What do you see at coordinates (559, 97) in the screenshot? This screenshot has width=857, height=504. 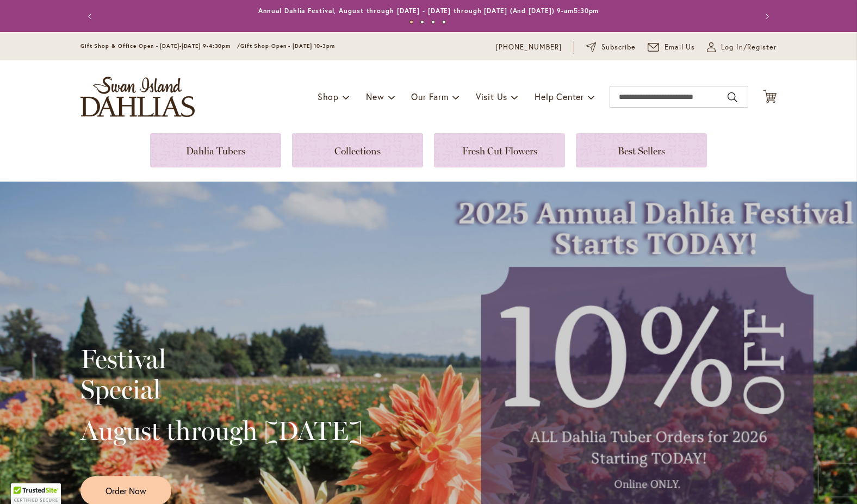 I see `span: Help Center` at bounding box center [559, 97].